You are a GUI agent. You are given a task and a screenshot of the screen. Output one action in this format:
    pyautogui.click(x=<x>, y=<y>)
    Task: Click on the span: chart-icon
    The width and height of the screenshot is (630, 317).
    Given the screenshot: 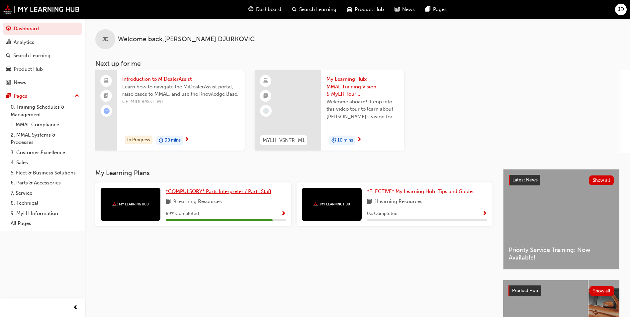 What is the action you would take?
    pyautogui.click(x=8, y=43)
    